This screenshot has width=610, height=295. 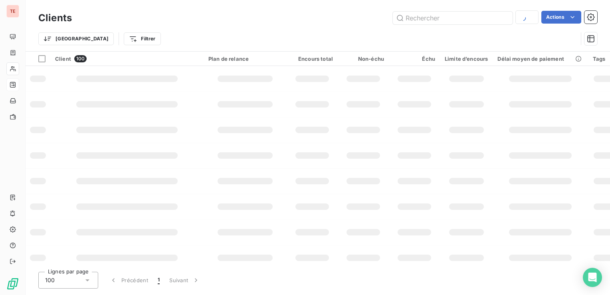 What do you see at coordinates (363, 59) in the screenshot?
I see `div: Non-échu` at bounding box center [363, 59].